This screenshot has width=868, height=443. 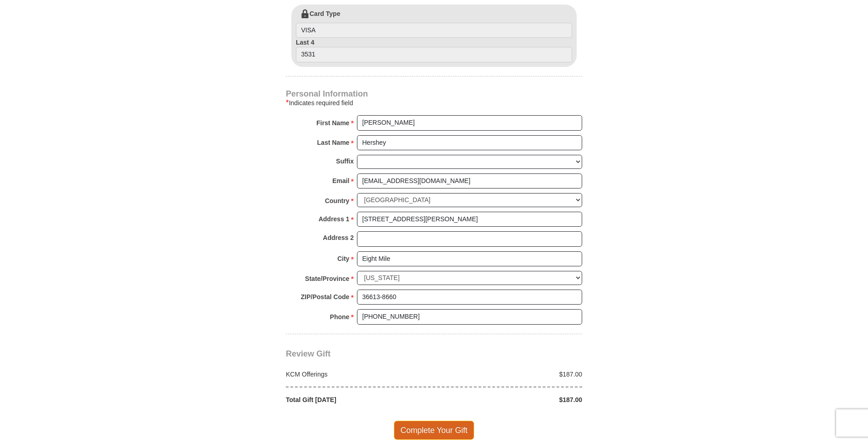 What do you see at coordinates (434, 103) in the screenshot?
I see `div: Indicates required field` at bounding box center [434, 103].